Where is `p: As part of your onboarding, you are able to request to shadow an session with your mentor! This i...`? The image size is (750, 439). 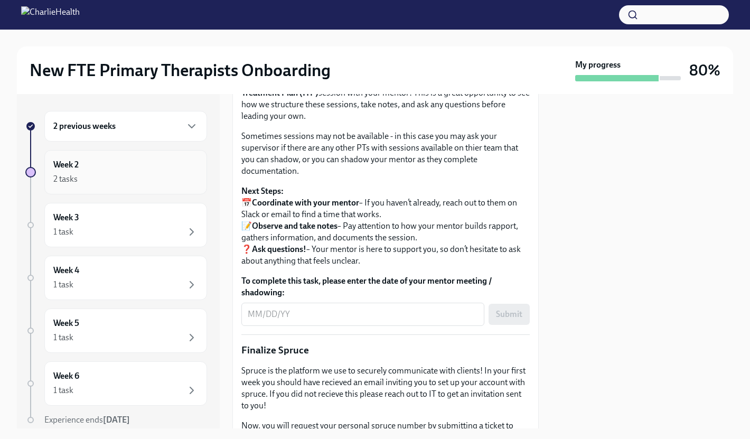
p: As part of your onboarding, you are able to request to shadow an session with your mentor! This i... is located at coordinates (386, 99).